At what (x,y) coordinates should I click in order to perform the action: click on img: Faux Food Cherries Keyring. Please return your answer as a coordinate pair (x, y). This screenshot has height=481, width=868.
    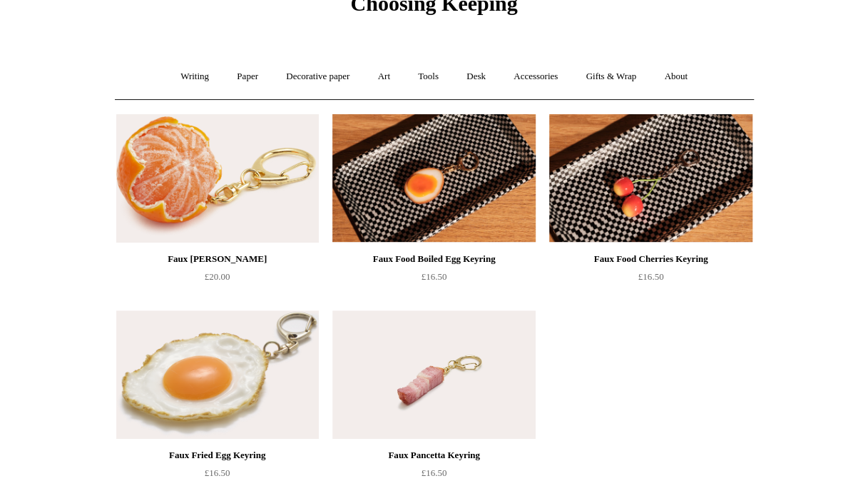
    Looking at the image, I should click on (650, 178).